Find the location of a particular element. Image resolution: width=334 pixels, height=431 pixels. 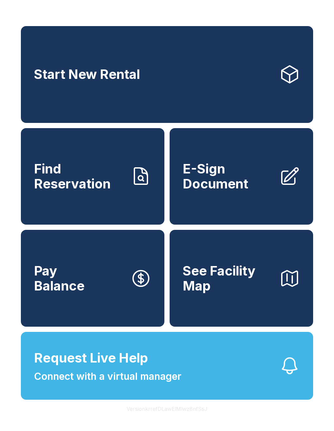

span: See Facility Map is located at coordinates (228, 278).